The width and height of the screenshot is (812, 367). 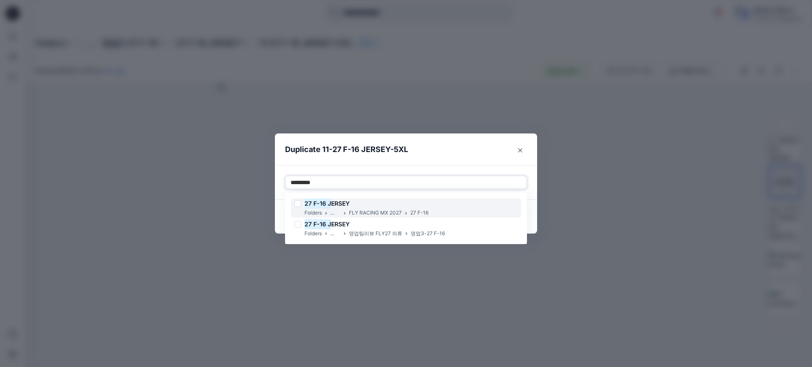 I want to click on p: 영업3-27 F-16, so click(x=427, y=234).